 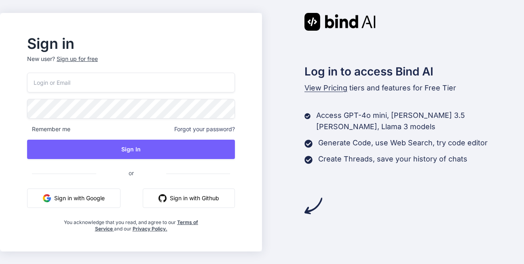 I want to click on h2: Sign in, so click(x=131, y=44).